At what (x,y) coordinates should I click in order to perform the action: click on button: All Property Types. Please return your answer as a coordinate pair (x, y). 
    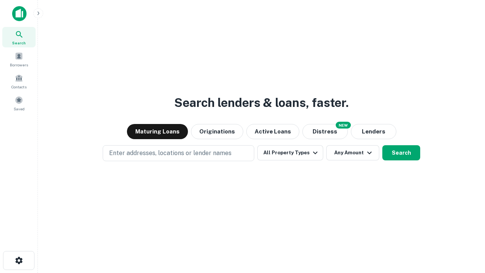
    Looking at the image, I should click on (290, 153).